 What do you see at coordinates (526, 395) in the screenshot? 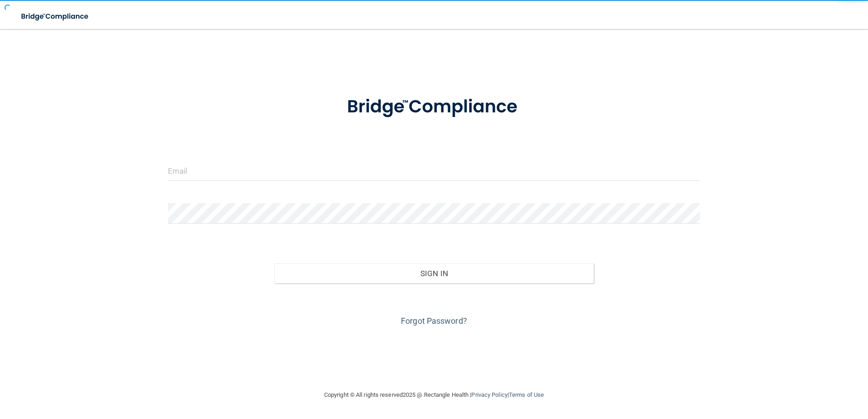
I see `a: Terms of Use` at bounding box center [526, 395].